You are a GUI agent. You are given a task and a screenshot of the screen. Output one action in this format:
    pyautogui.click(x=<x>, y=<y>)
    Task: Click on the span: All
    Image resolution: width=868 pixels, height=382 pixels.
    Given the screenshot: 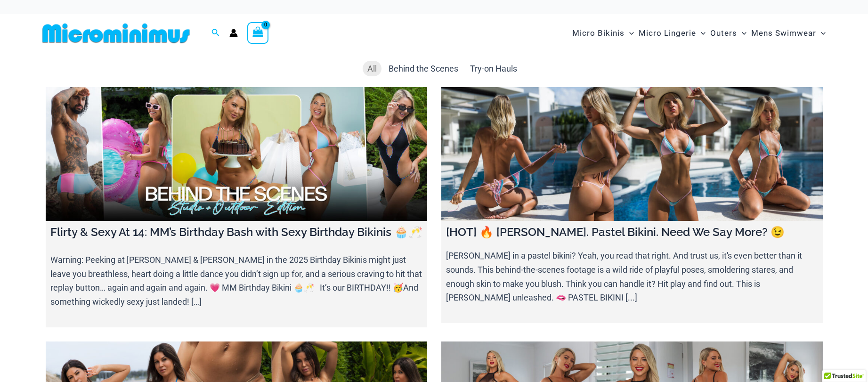 What is the action you would take?
    pyautogui.click(x=372, y=68)
    